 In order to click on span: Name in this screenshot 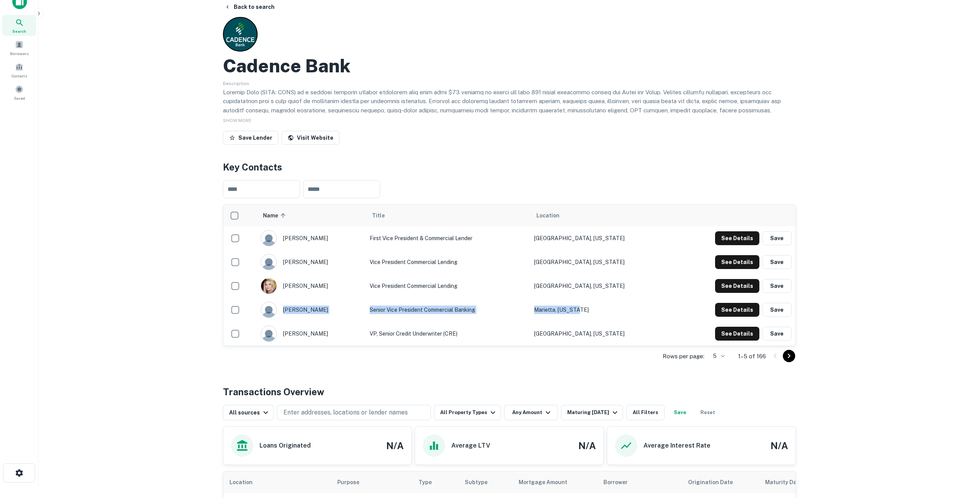, I will do `click(275, 216)`.